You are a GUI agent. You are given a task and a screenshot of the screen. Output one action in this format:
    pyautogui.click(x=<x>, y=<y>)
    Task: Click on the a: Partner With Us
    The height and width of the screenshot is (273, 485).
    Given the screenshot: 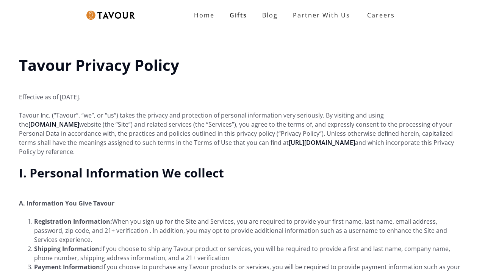 What is the action you would take?
    pyautogui.click(x=322, y=15)
    